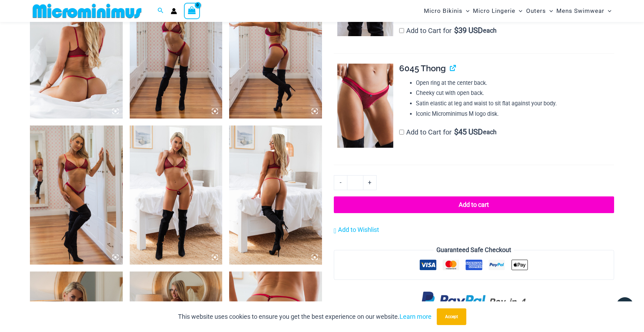 This screenshot has width=644, height=332. Describe the element at coordinates (515, 104) in the screenshot. I see `li: Satin elastic at leg and waist to sit flat against your body.` at that location.